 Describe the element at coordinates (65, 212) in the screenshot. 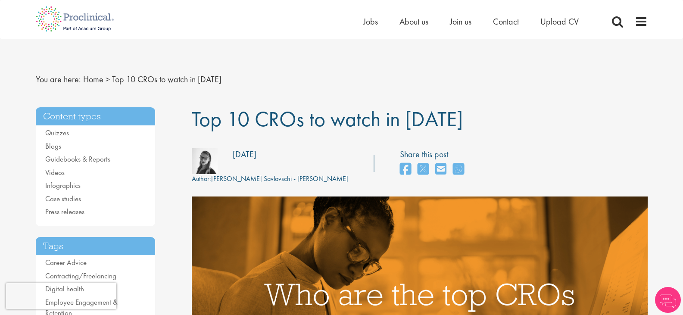

I see `a: Press releases` at that location.